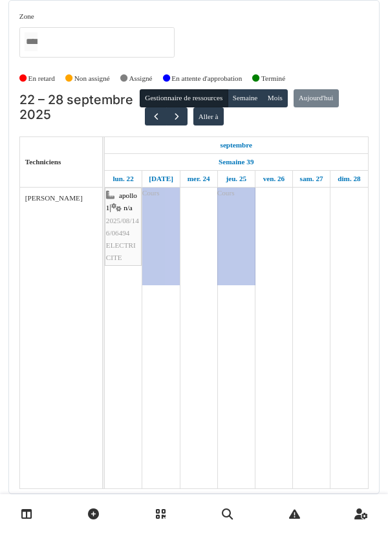  What do you see at coordinates (245, 98) in the screenshot?
I see `button: Semaine` at bounding box center [245, 98].